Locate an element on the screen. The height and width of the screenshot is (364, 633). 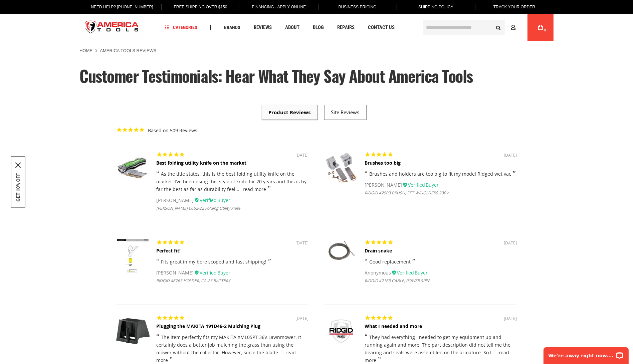
a: Plugging the MAKITA 191D46-2 Mulching Plug is located at coordinates (208, 326).